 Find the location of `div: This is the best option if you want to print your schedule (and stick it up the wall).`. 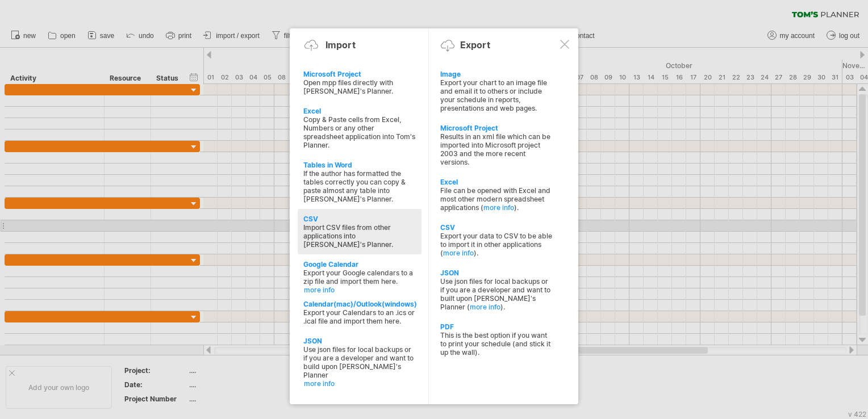

div: This is the best option if you want to print your schedule (and stick it up the wall). is located at coordinates (497, 344).